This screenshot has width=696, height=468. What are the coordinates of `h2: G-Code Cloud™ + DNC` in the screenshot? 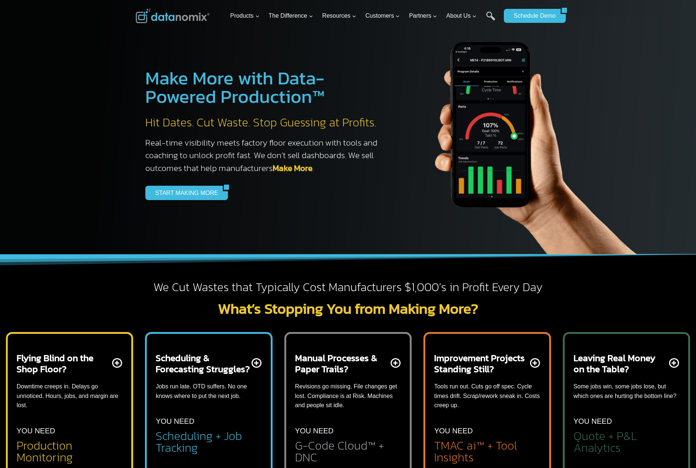 It's located at (348, 452).